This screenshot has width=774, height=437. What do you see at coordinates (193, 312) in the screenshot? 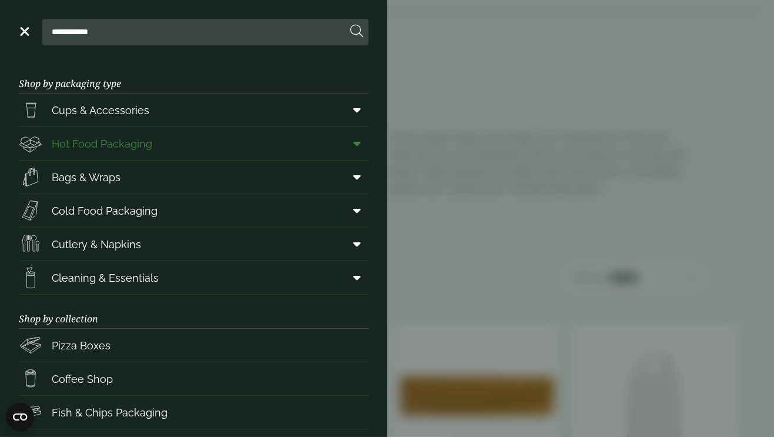
I see `h3: Shop by collection` at bounding box center [193, 312].